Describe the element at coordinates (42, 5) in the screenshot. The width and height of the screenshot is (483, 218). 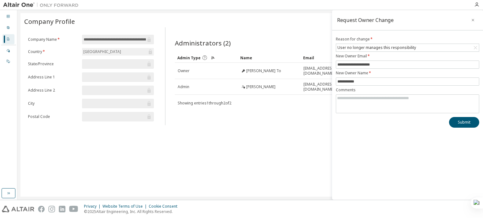
I see `img: Altair One` at that location.